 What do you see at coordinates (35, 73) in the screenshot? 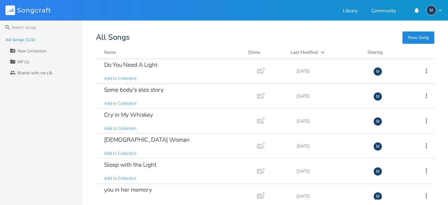
I see `div: Shared with me (4)` at bounding box center [35, 73].